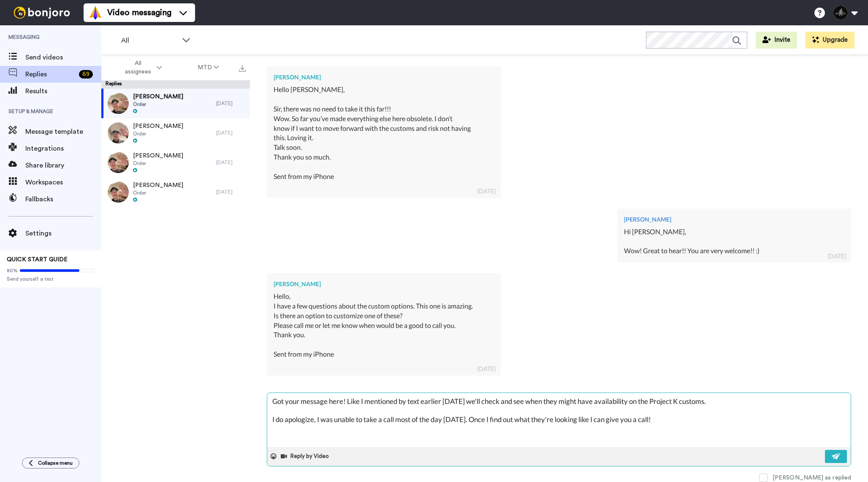 The image size is (868, 482). Describe the element at coordinates (384, 330) in the screenshot. I see `div: Hello, I have a few questions about the custom options. This one is amazing. Is there an option t...` at that location.